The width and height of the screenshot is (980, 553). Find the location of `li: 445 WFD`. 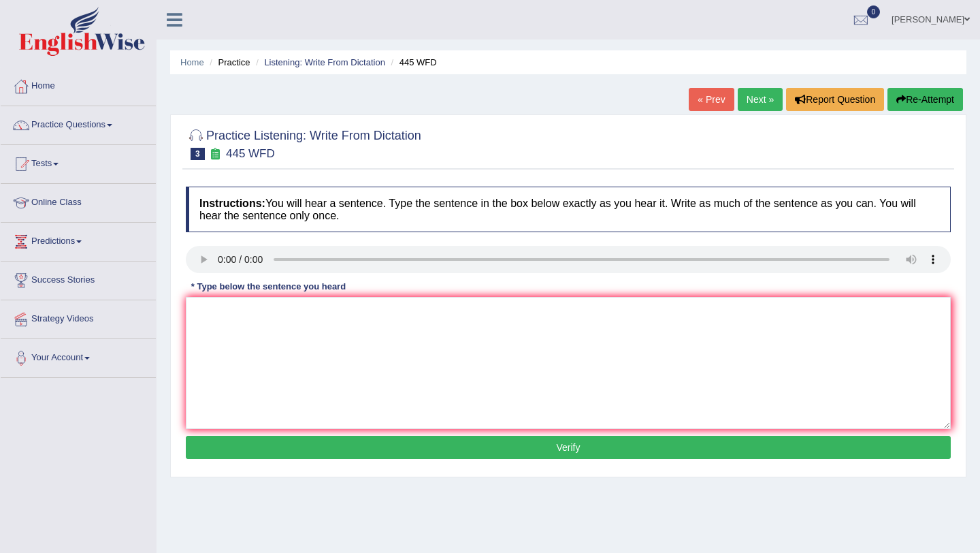

li: 445 WFD is located at coordinates (413, 62).